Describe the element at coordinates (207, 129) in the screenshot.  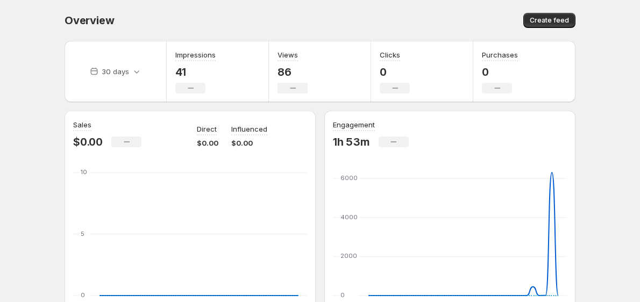
I see `p: Direct` at that location.